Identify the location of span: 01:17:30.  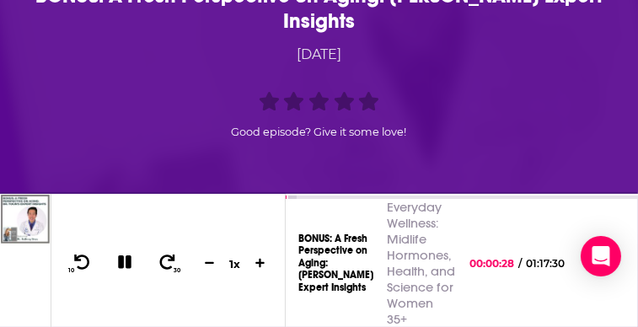
(552, 263).